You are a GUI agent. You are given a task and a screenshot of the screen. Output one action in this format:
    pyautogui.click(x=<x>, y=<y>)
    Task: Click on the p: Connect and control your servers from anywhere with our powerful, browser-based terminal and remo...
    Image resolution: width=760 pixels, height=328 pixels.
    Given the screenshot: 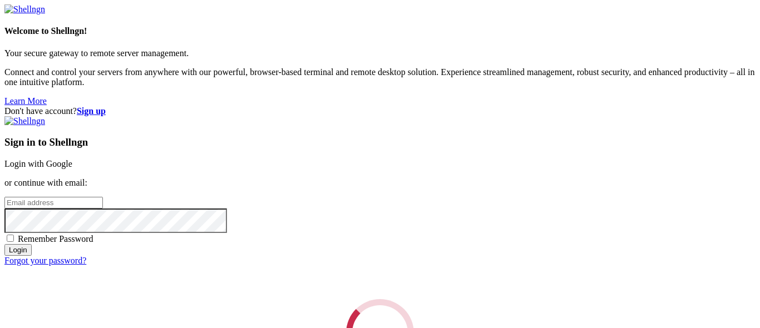 What is the action you would take?
    pyautogui.click(x=380, y=77)
    